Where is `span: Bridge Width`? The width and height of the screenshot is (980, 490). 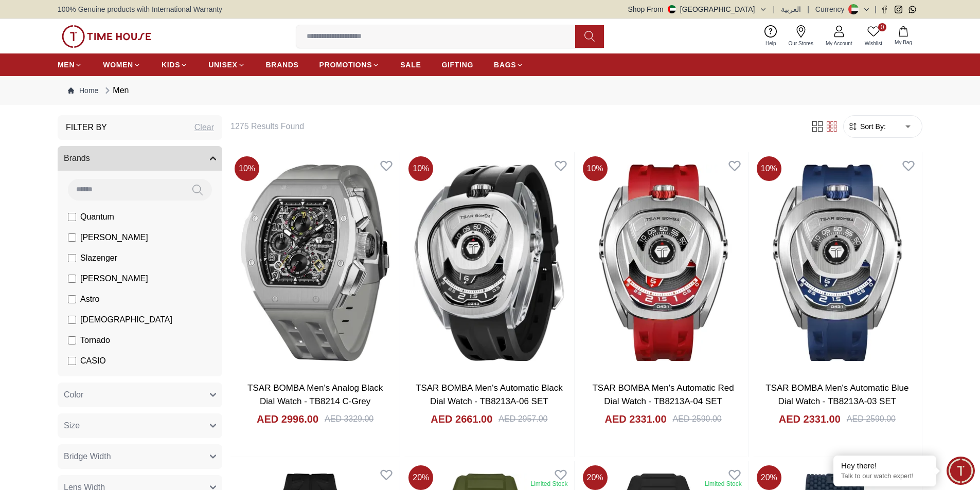 span: Bridge Width is located at coordinates (87, 457).